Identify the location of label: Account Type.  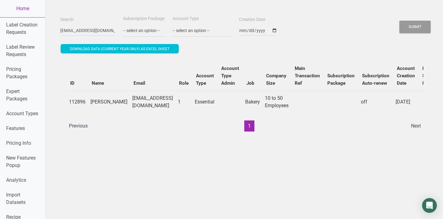
(185, 19).